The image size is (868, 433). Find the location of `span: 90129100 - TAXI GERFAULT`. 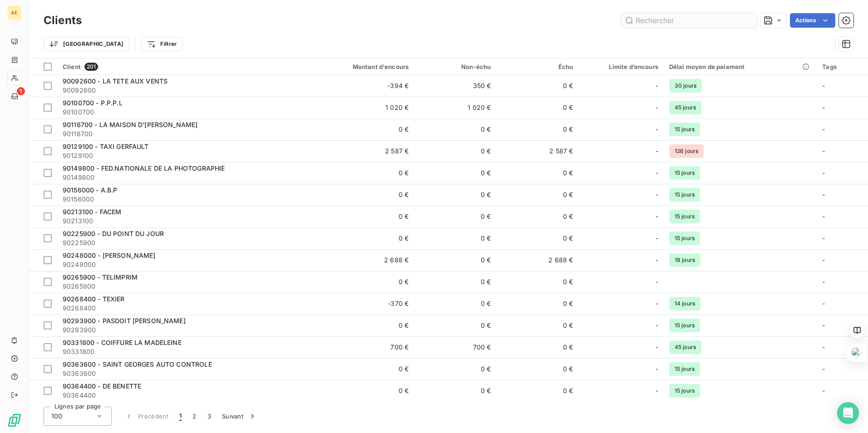

span: 90129100 - TAXI GERFAULT is located at coordinates (105, 146).